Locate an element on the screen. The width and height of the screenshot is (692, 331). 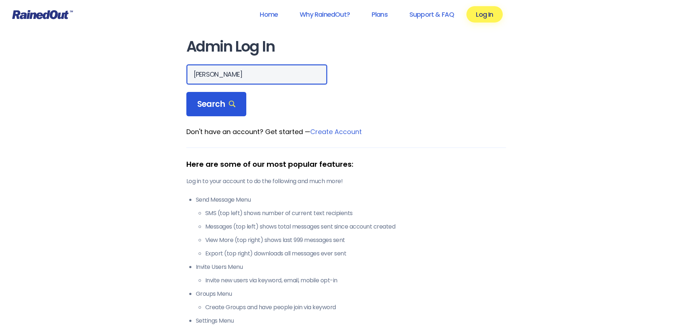
div: Here are some of our most popular features: is located at coordinates (346, 164).